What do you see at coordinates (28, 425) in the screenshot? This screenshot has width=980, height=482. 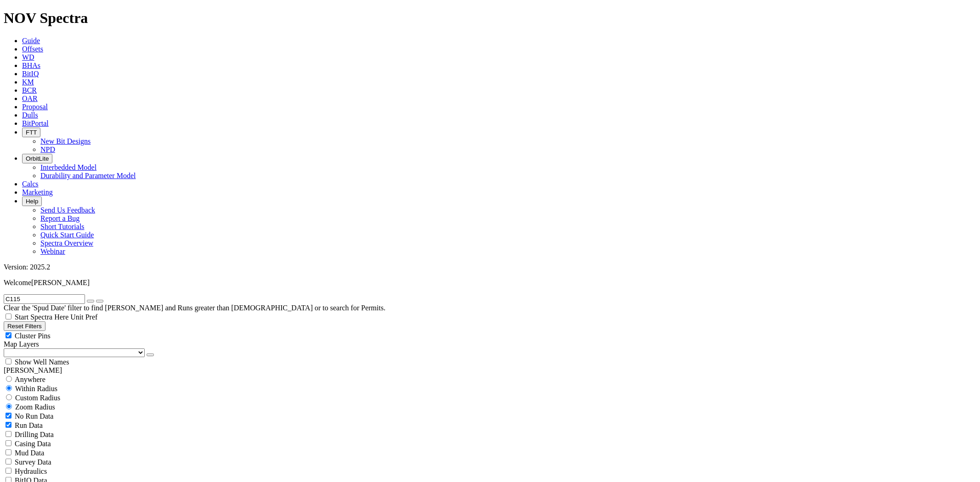 I see `span: Run Data` at bounding box center [28, 425].